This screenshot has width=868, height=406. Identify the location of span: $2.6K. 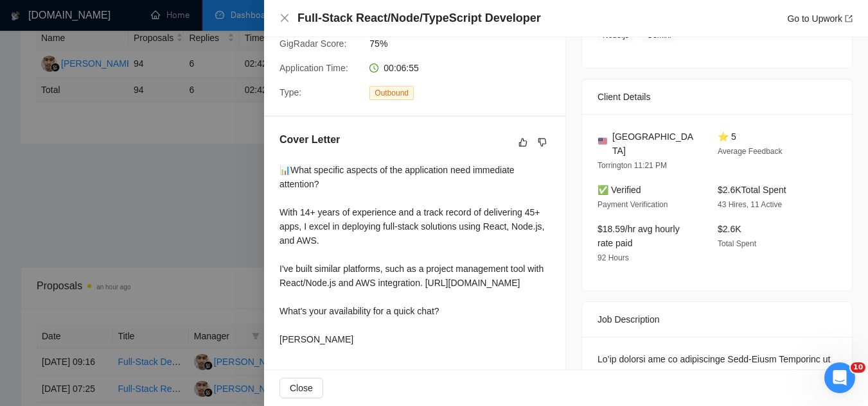
(729, 229).